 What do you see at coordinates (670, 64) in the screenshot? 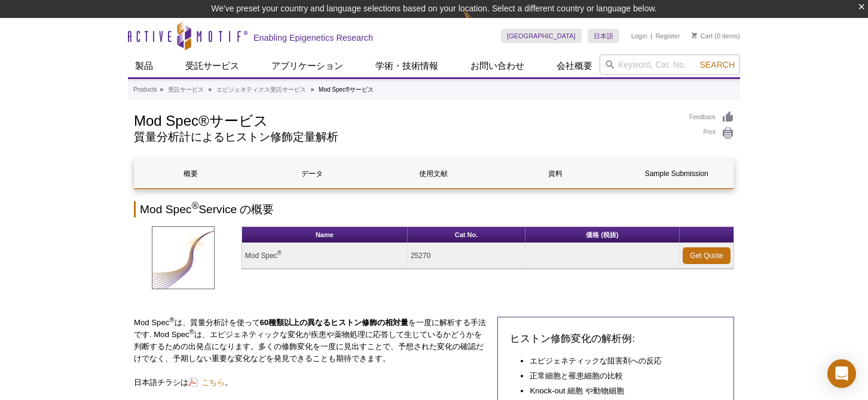
I see `input: Keyword, Cat. No.` at bounding box center [670, 64].